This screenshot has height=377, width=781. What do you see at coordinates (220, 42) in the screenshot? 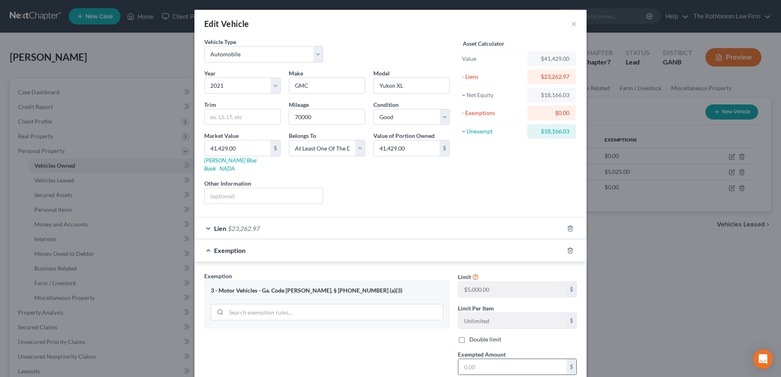
I see `label: Vehicle Type` at bounding box center [220, 42].